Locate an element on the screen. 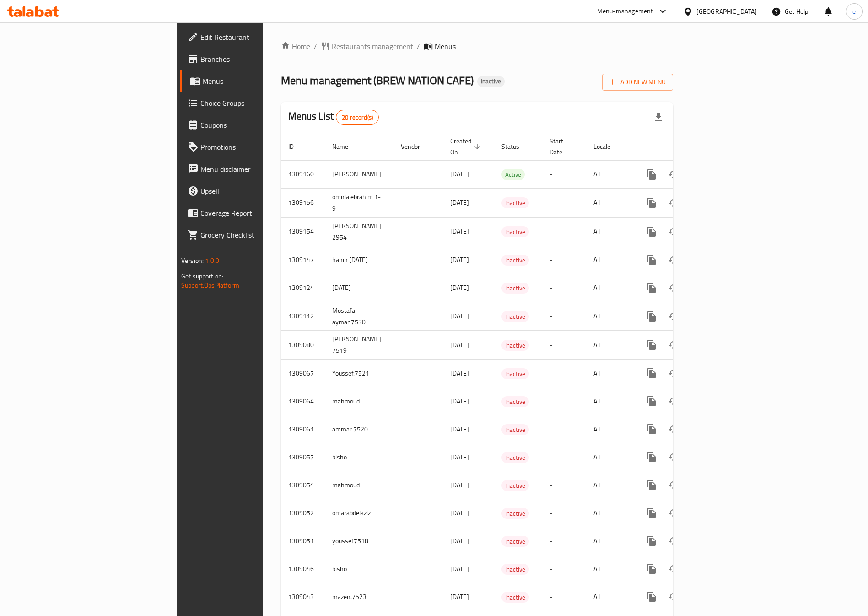 The width and height of the screenshot is (868, 616). a: Promotions is located at coordinates (251, 147).